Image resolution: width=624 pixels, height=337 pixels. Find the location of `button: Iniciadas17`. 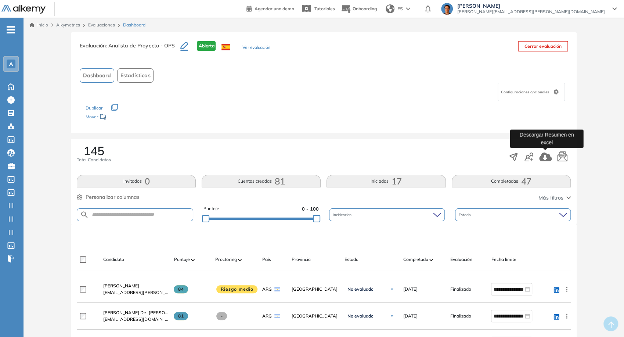

button: Iniciadas17 is located at coordinates (386, 181).